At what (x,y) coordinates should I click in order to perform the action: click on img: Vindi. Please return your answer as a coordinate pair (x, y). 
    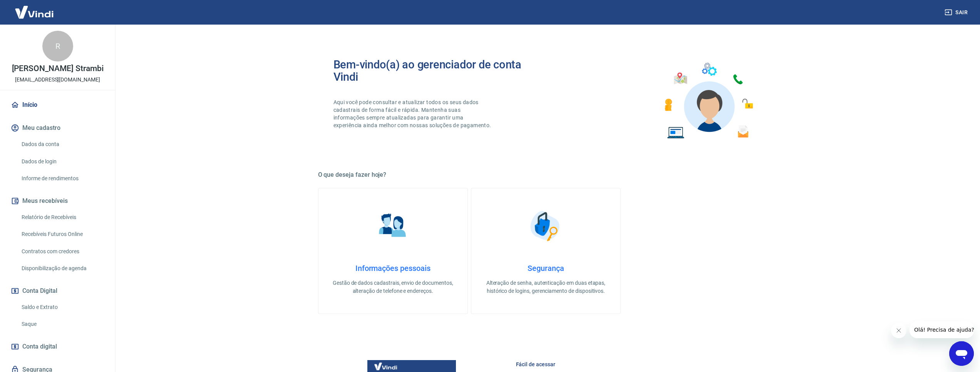
    Looking at the image, I should click on (35, 12).